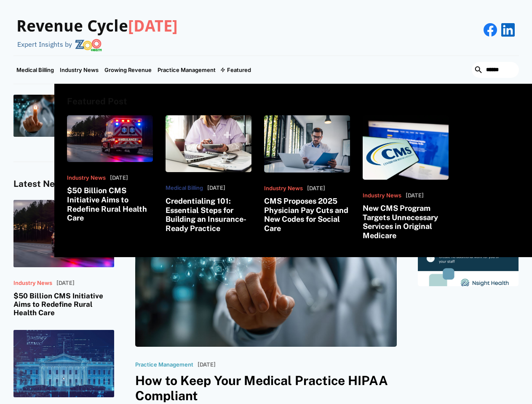 The image size is (532, 404). What do you see at coordinates (79, 70) in the screenshot?
I see `a: Industry News` at bounding box center [79, 70].